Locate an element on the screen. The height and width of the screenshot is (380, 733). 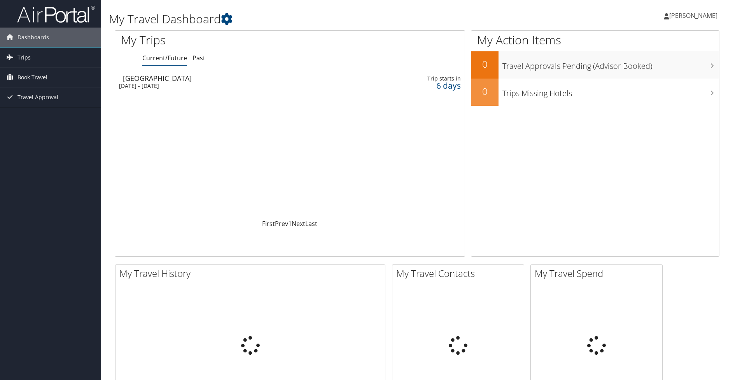
span: Trips is located at coordinates (24, 58).